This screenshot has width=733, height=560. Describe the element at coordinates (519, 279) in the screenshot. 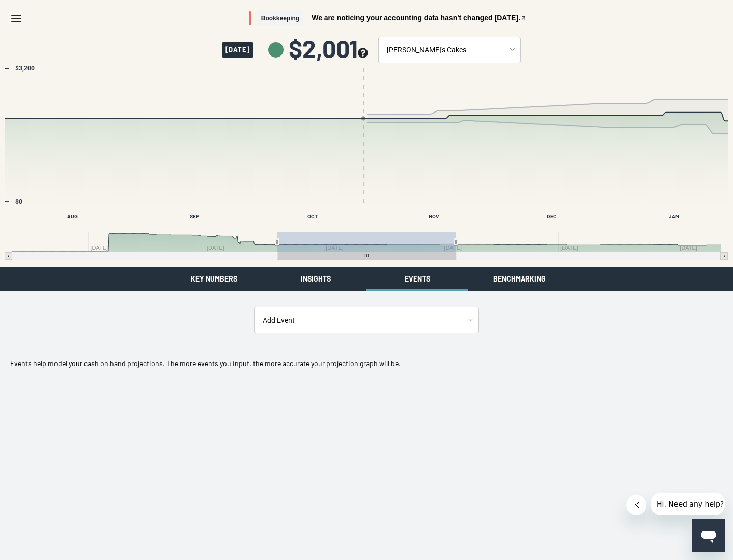

I see `button: Benchmarking` at that location.